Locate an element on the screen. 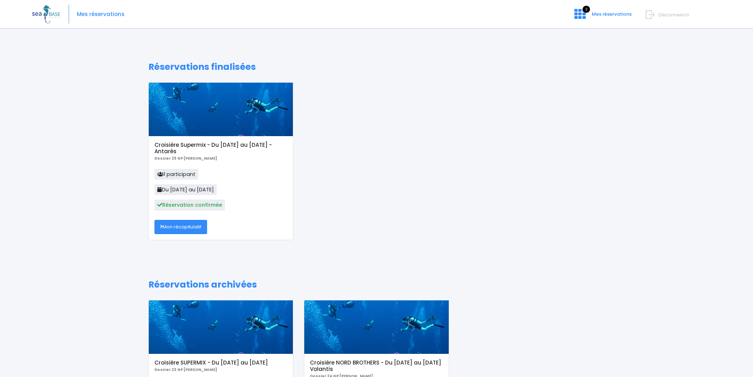 This screenshot has height=377, width=753. span: Déconnexion is located at coordinates (674, 15).